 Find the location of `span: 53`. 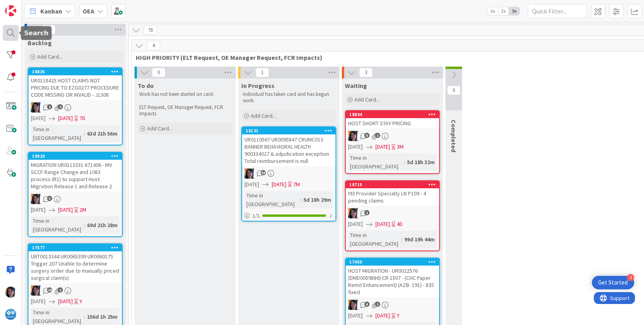

span: 53 is located at coordinates (263, 172).